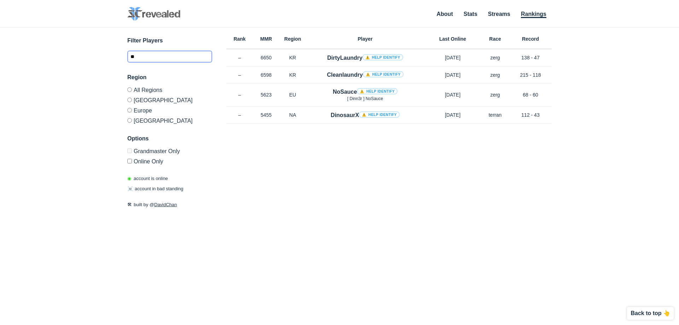  Describe the element at coordinates (170, 205) in the screenshot. I see `p: built by @` at that location.